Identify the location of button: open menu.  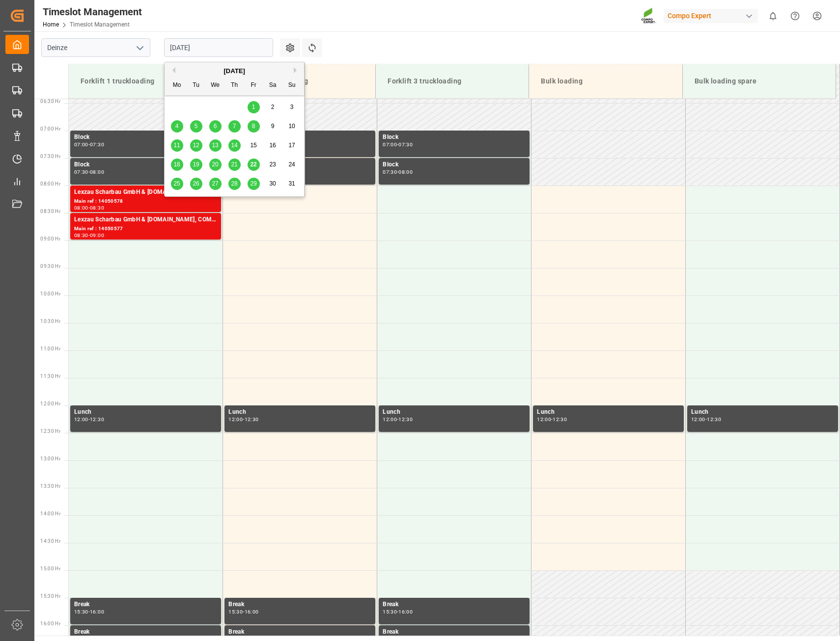
(140, 48).